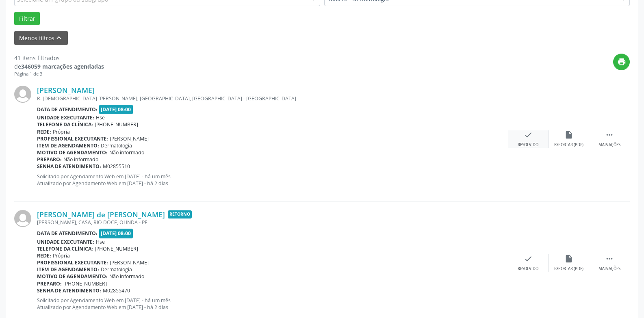 The height and width of the screenshot is (318, 644). What do you see at coordinates (59, 38) in the screenshot?
I see `i: keyboard_arrow_up` at bounding box center [59, 38].